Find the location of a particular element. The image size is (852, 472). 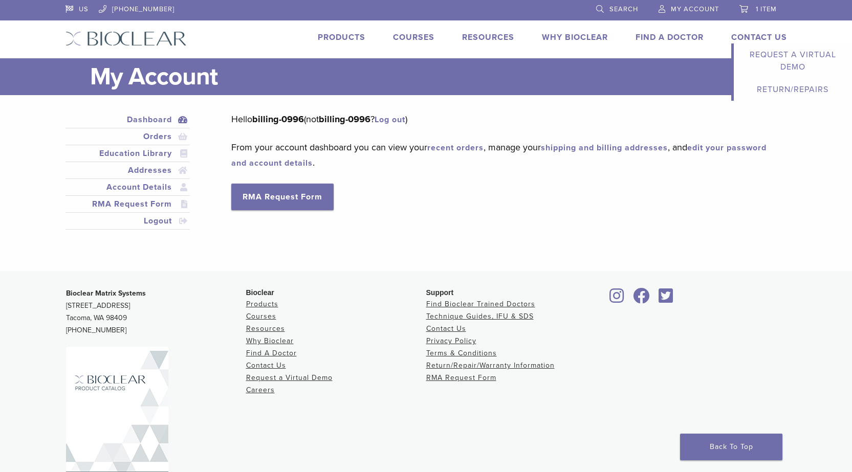

a: Technique Guides, IFU & SDS is located at coordinates (480, 316).